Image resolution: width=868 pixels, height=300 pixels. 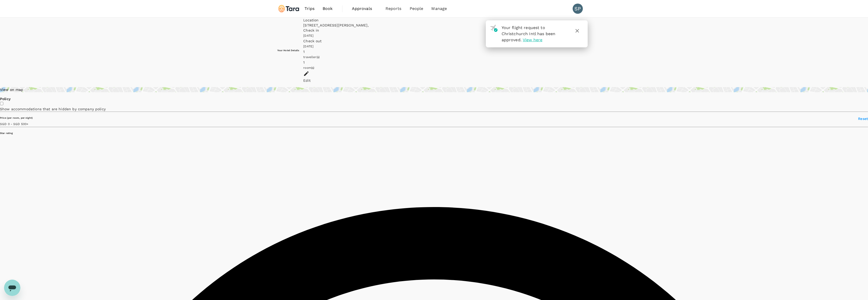 What do you see at coordinates (289, 8) in the screenshot?
I see `img: Tara Climate Ltd` at bounding box center [289, 8].